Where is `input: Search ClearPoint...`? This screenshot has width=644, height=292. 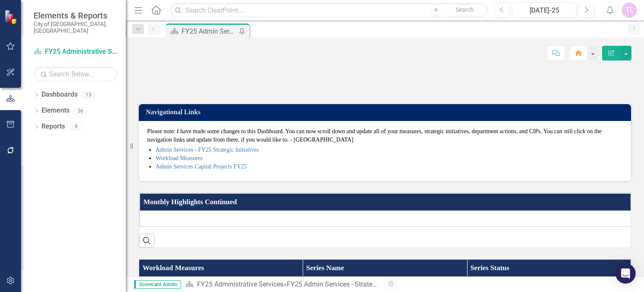
input: Search ClearPoint... is located at coordinates (329, 10).